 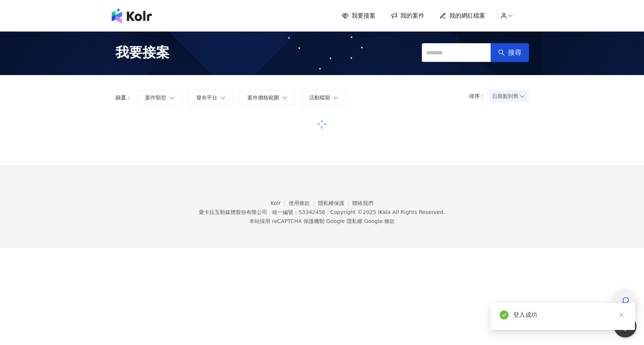 I want to click on span: 案件類型, so click(x=155, y=98).